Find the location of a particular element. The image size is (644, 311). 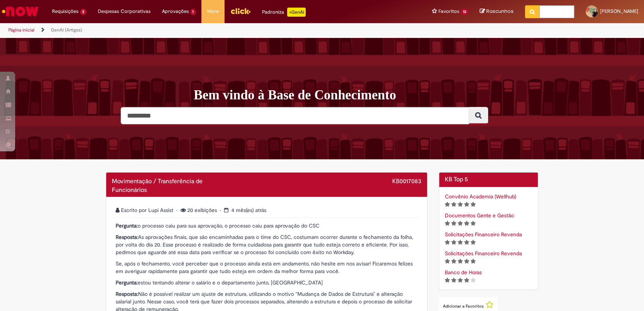

div: Padroniza is located at coordinates (284, 12).